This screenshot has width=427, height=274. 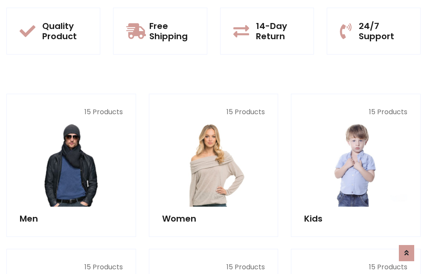 What do you see at coordinates (171, 31) in the screenshot?
I see `h5: Free Shipping` at bounding box center [171, 31].